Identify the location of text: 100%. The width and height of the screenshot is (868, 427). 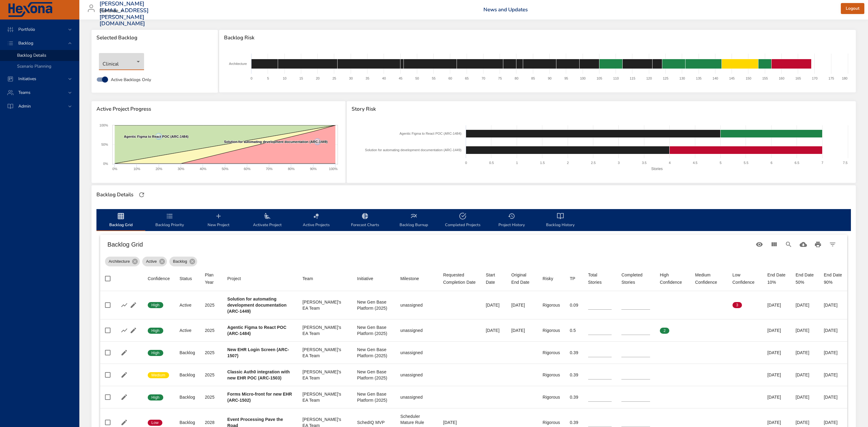
(333, 169).